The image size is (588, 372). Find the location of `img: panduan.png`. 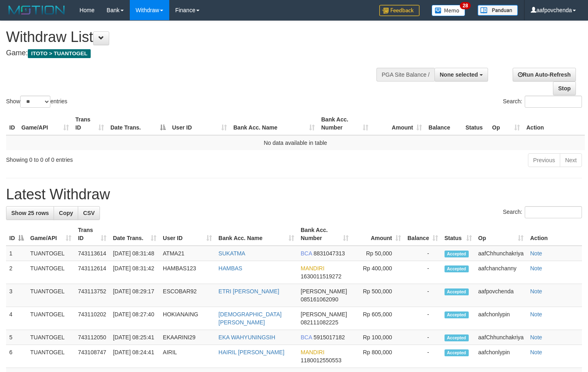

img: panduan.png is located at coordinates (498, 10).